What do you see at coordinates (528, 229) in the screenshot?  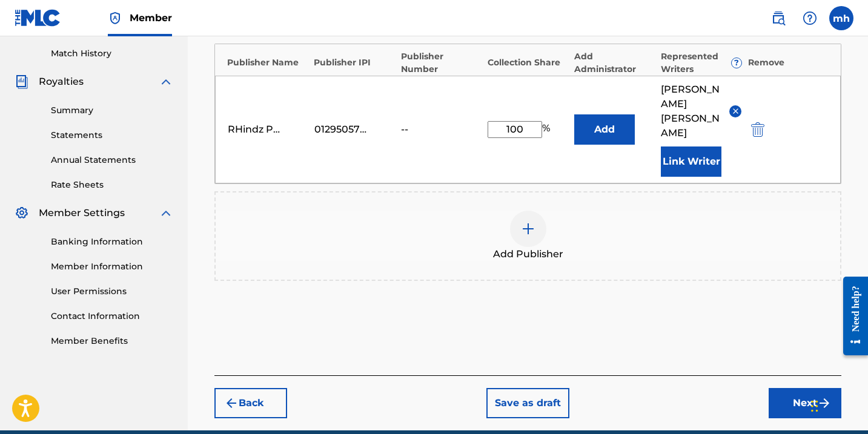 I see `img: add` at bounding box center [528, 229].